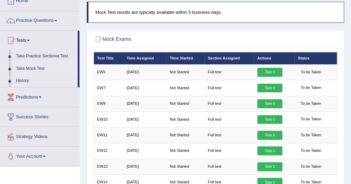 This screenshot has height=184, width=351. I want to click on th: Section Assigned, so click(229, 58).